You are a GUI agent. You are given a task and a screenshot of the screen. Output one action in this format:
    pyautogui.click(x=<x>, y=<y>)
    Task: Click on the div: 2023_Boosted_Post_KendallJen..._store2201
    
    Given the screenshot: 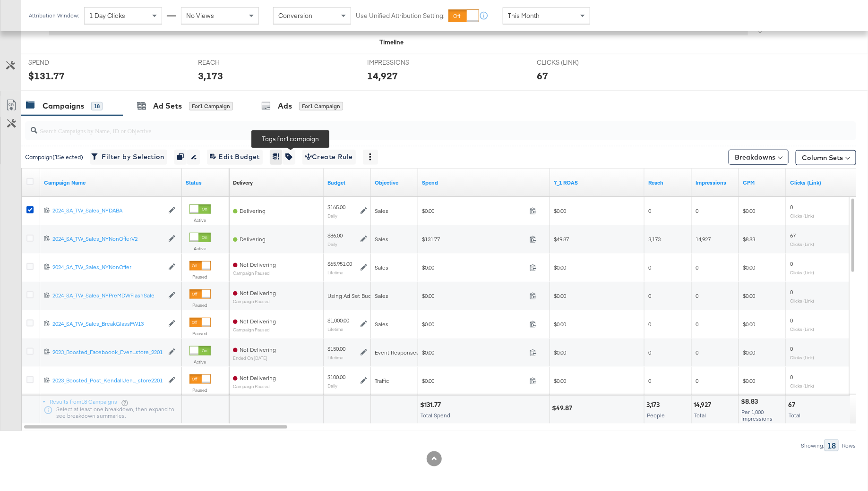 What is the action you would take?
    pyautogui.click(x=108, y=381)
    